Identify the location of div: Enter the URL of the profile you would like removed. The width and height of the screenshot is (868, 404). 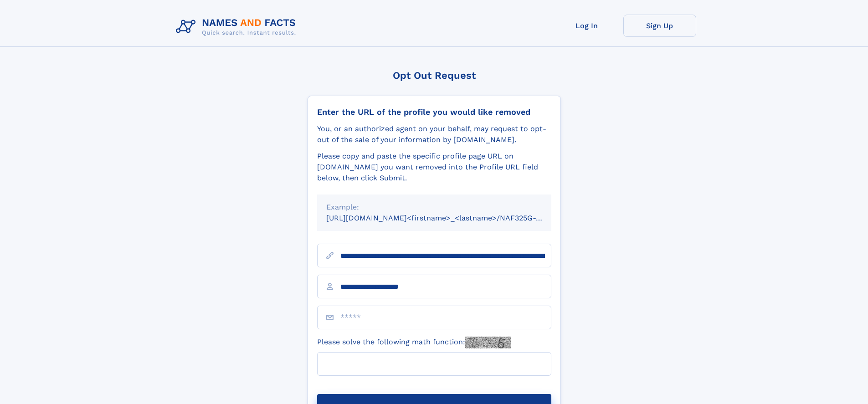
(434, 112).